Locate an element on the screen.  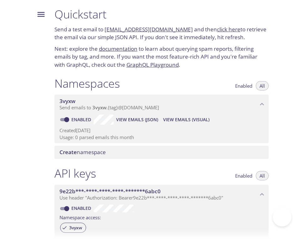
label: Namespace access: is located at coordinates (80, 217).